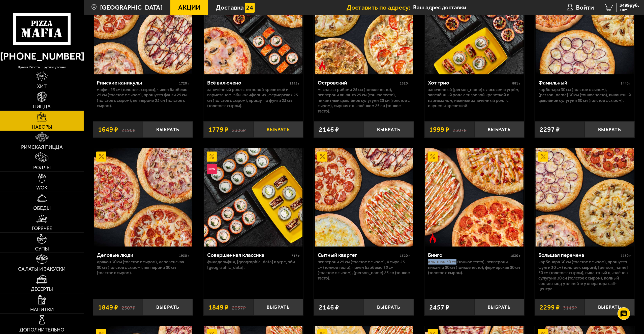  What do you see at coordinates (42, 168) in the screenshot?
I see `span: Роллы` at bounding box center [42, 168].